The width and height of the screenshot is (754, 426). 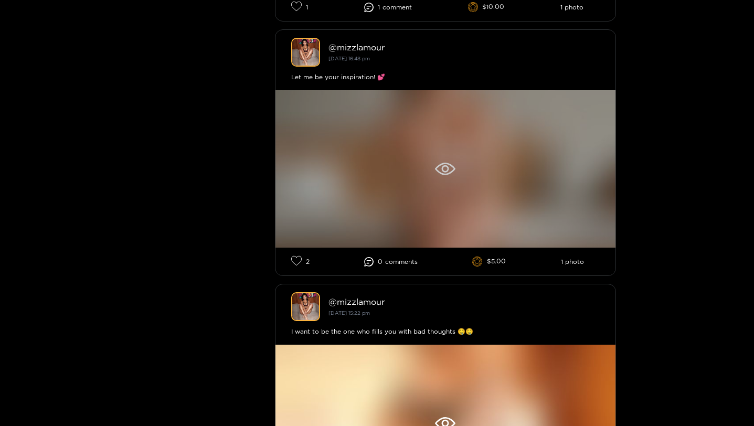 What do you see at coordinates (397, 7) in the screenshot?
I see `span: comment` at bounding box center [397, 7].